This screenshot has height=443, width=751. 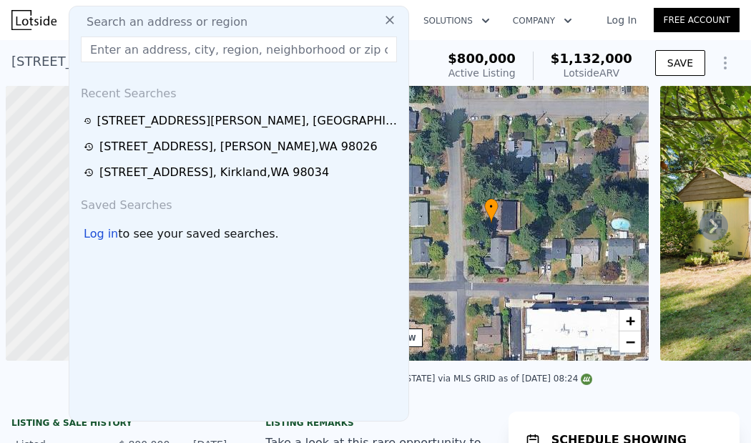 I want to click on button: Solutions, so click(x=456, y=21).